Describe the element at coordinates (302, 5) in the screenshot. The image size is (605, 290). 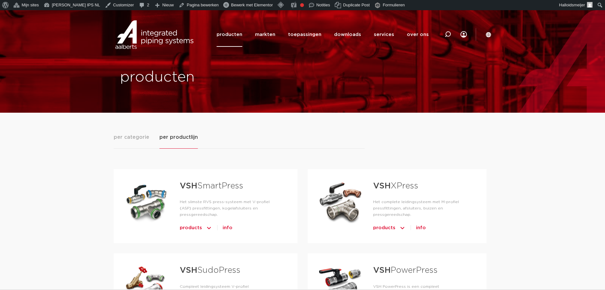
I see `div: Focus keyphrase niet ingevuld` at that location.